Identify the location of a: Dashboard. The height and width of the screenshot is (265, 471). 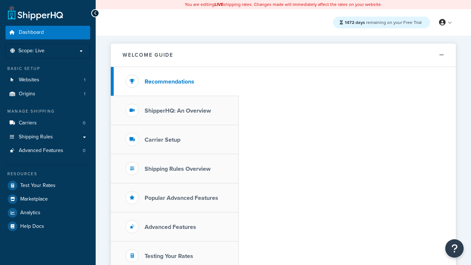
(48, 32).